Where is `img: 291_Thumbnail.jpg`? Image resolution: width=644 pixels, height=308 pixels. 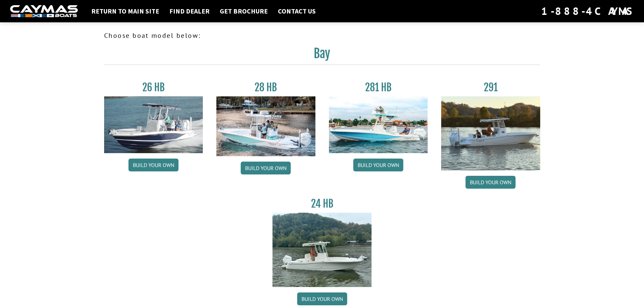
img: 291_Thumbnail.jpg is located at coordinates (491, 133).